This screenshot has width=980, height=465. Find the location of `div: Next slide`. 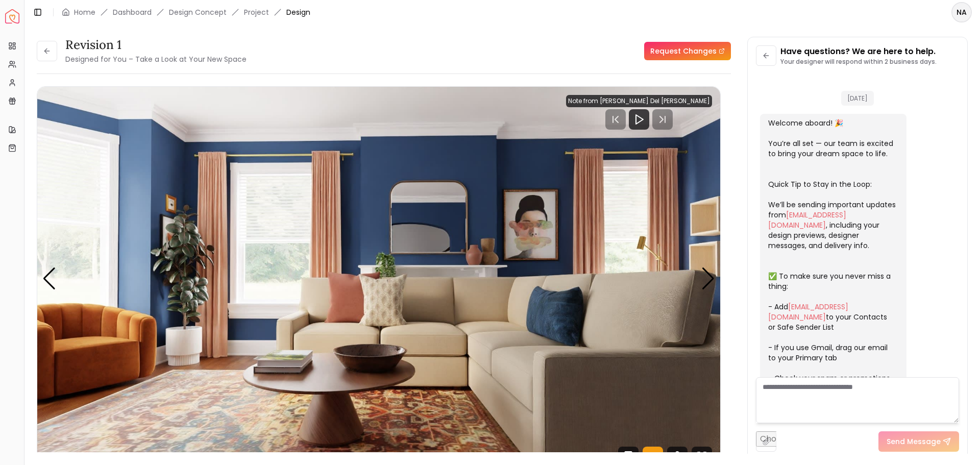

div: Next slide is located at coordinates (708, 279).